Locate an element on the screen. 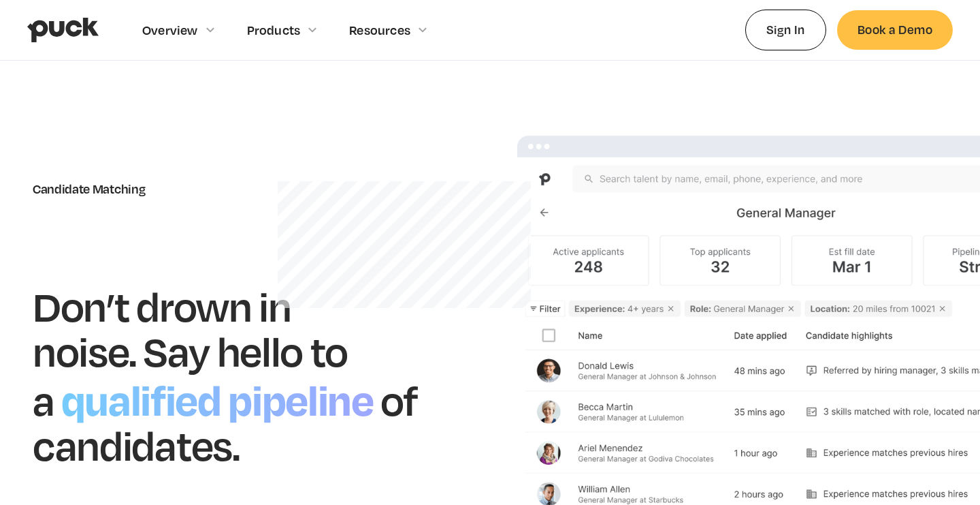 This screenshot has width=980, height=505. div: Candidate Matching is located at coordinates (248, 189).